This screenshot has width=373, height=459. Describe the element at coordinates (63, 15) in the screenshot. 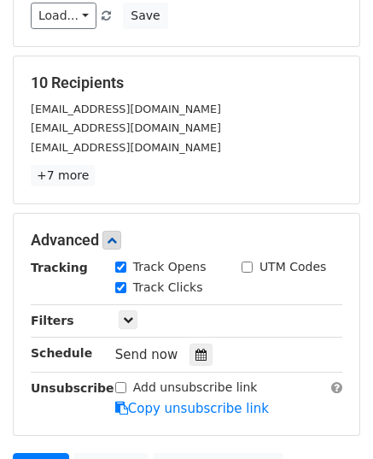

I see `a: Load...` at that location.